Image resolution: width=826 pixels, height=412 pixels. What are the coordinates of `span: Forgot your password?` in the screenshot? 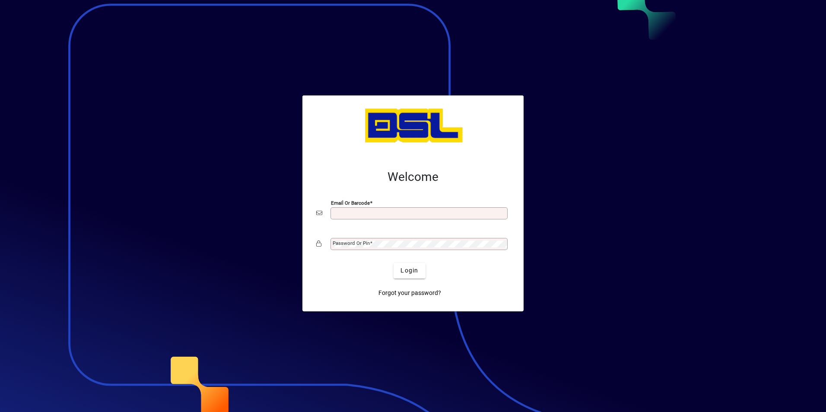 It's located at (410, 293).